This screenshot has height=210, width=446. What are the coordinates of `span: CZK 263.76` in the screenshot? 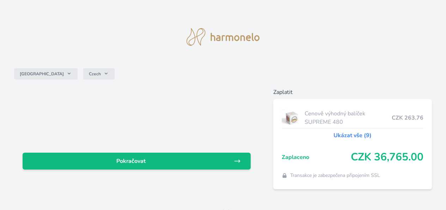 It's located at (407, 118).